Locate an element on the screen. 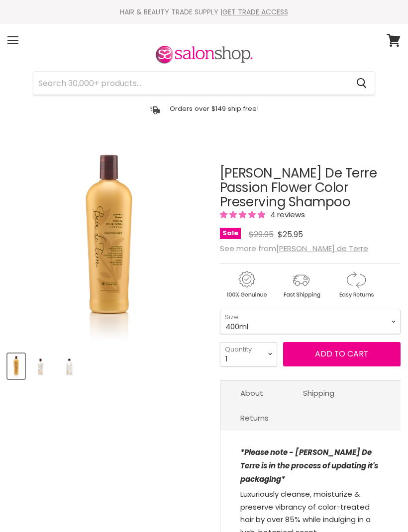 This screenshot has height=532, width=408. button: Bain De Terre Passion Flower Color Protecting Shampoo is located at coordinates (16, 366).